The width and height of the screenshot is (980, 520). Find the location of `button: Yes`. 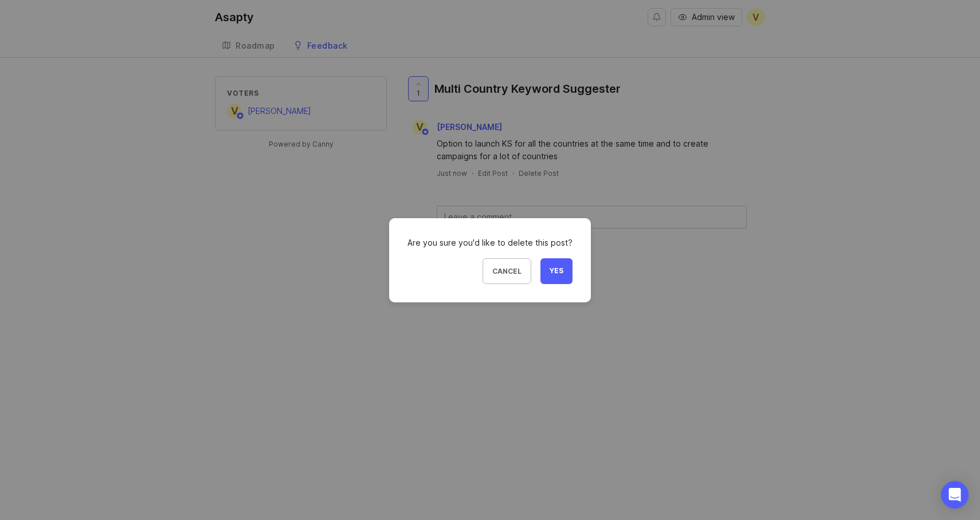

button: Yes is located at coordinates (556, 271).